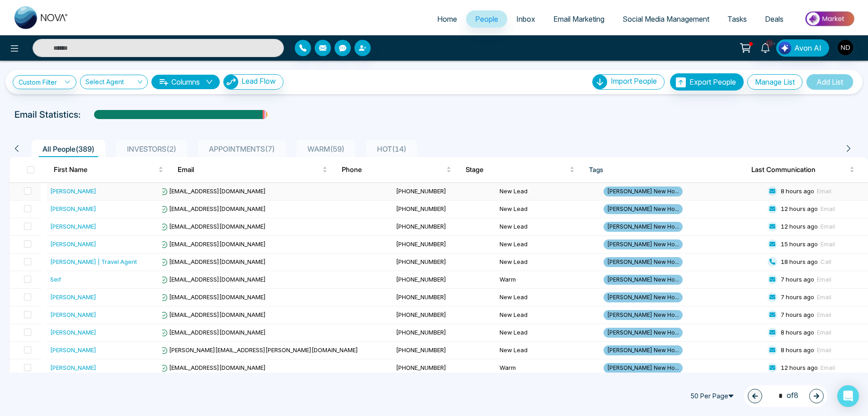 The height and width of the screenshot is (416, 868). What do you see at coordinates (579, 19) in the screenshot?
I see `span: Email Marketing` at bounding box center [579, 19].